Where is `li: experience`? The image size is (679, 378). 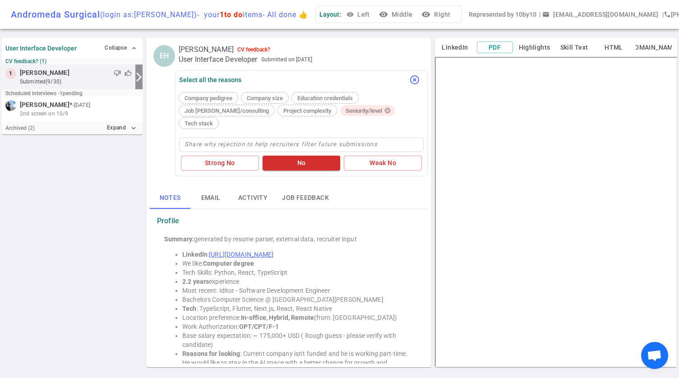
li: experience is located at coordinates (298, 282).